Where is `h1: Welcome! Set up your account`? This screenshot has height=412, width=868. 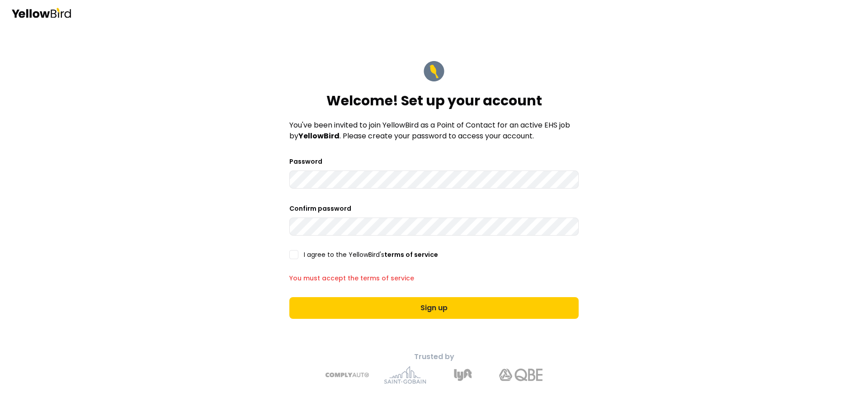 h1: Welcome! Set up your account is located at coordinates (434, 101).